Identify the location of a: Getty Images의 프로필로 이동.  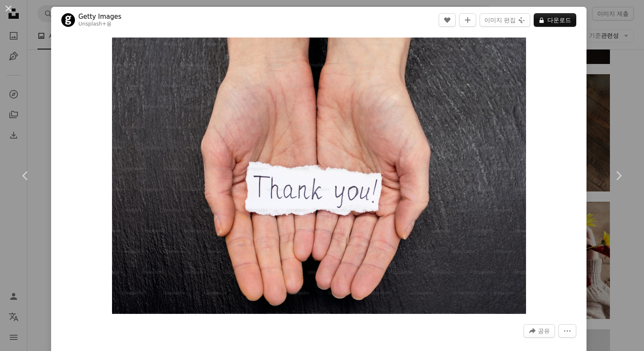
(68, 20).